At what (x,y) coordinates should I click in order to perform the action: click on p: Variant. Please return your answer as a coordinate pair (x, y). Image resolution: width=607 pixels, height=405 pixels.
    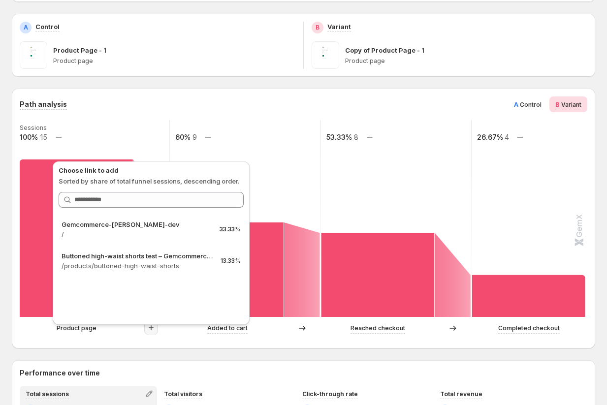
    Looking at the image, I should click on (339, 27).